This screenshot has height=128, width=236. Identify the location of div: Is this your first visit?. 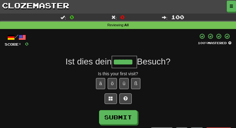
(118, 74).